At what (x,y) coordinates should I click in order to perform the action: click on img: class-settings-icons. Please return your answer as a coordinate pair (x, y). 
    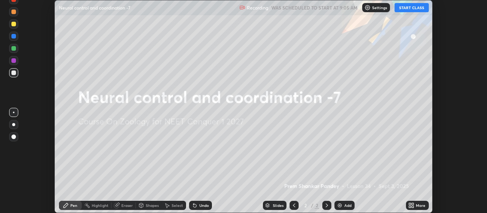
    Looking at the image, I should click on (367, 8).